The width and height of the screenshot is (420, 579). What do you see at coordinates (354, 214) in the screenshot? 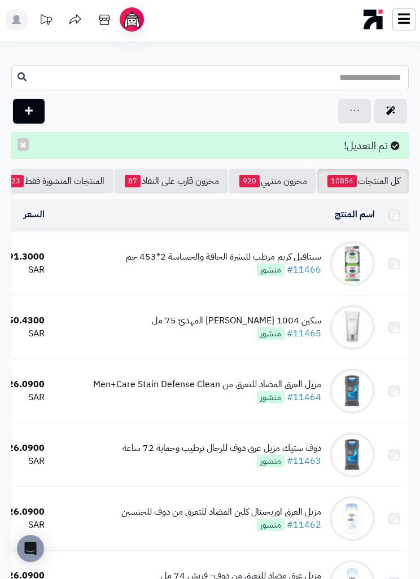
I see `a: اسم المنتج` at bounding box center [354, 214].